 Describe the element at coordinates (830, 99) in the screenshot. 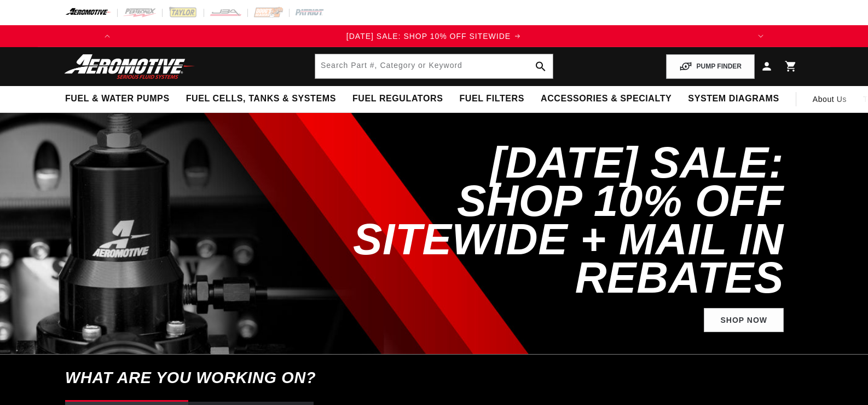

I see `a: About Us` at that location.